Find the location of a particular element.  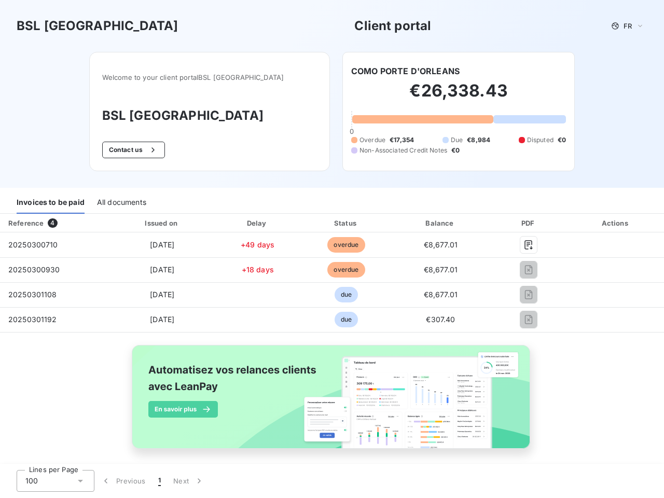

button: 1 is located at coordinates (159, 481).